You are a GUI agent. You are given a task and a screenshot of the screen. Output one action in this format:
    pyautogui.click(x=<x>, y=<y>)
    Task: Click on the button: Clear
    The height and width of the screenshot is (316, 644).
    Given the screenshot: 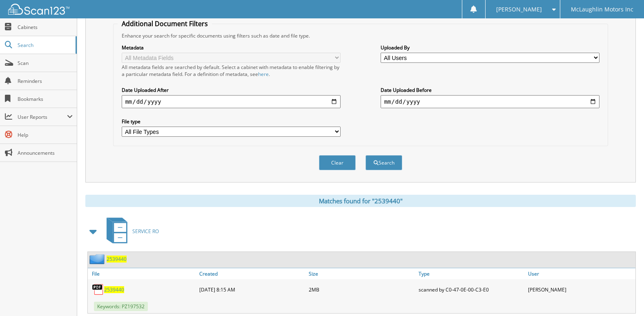 What is the action you would take?
    pyautogui.click(x=337, y=162)
    